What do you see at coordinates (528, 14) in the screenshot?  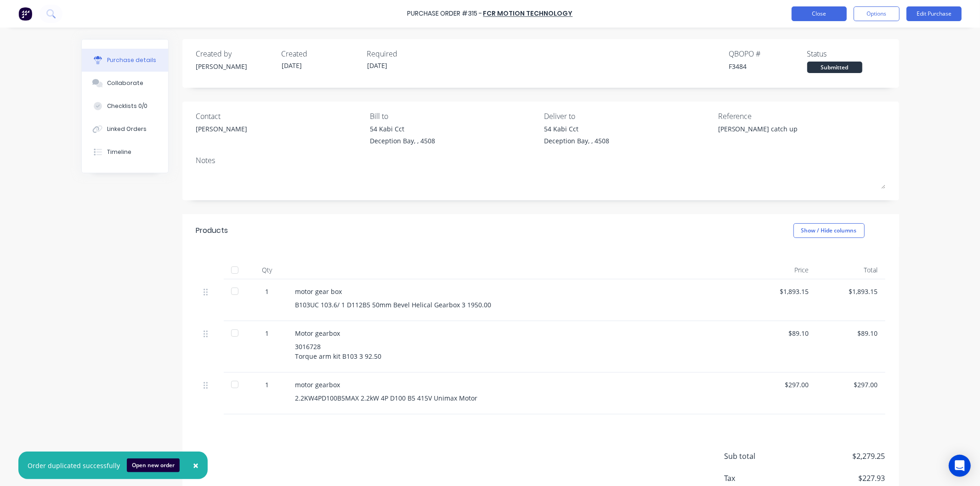 I see `a: FCR Motion Technology` at bounding box center [528, 14].